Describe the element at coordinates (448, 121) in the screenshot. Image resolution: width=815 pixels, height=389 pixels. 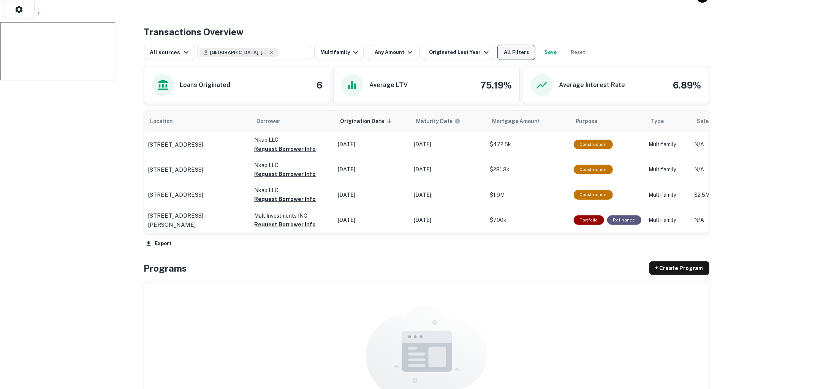
I see `th: Maturity dates displayed may be estimated. Please contact the lender for the most accurate maturi...` at that location.